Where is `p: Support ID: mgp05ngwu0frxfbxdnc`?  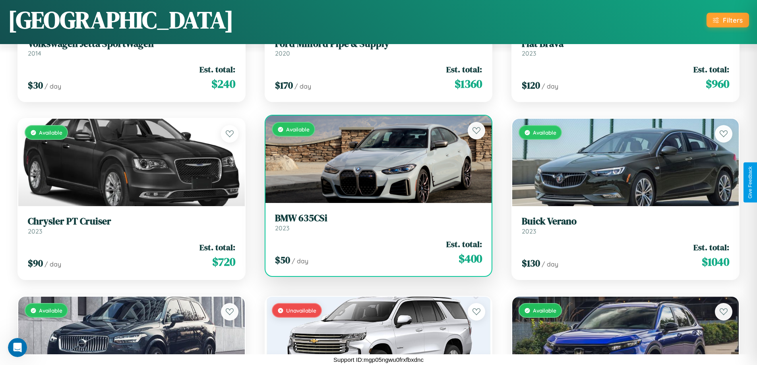
p: Support ID: mgp05ngwu0frxfbxdnc is located at coordinates (378, 360).